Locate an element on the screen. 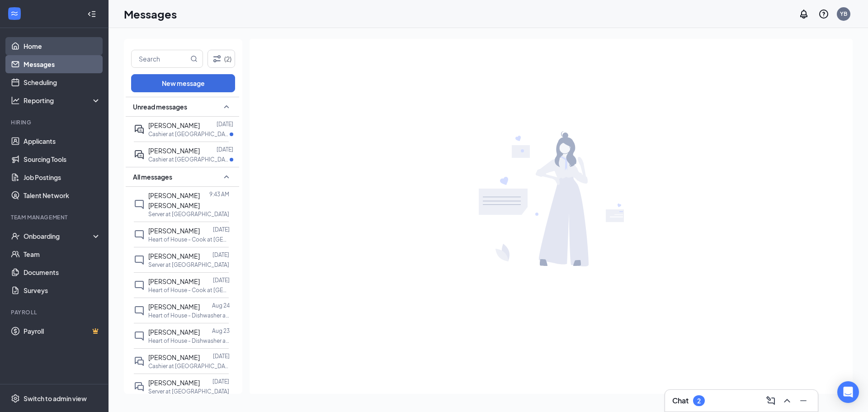 The height and width of the screenshot is (412, 868). p: 9:43 AM is located at coordinates (220, 194).